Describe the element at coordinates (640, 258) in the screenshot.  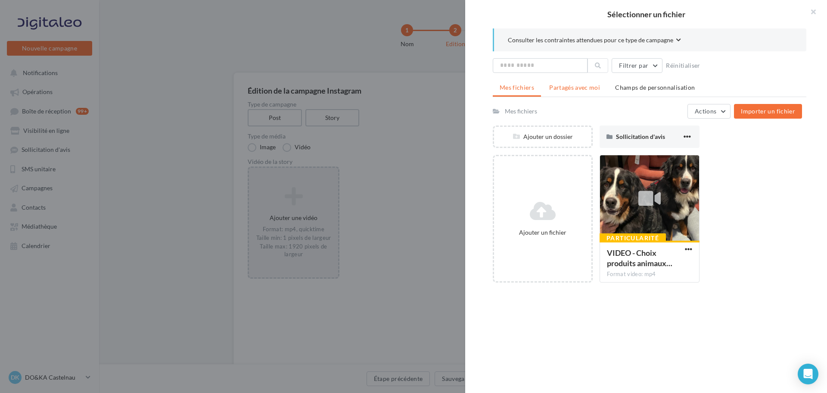
I see `span: VIDEO - Choix produits animaux clients V2` at that location.